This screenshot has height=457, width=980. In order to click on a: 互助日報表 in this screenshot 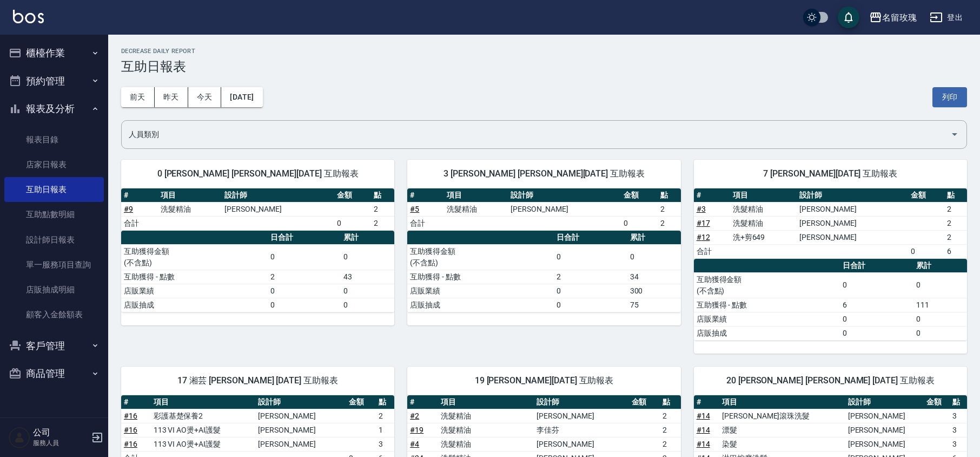, I will do `click(54, 189)`.